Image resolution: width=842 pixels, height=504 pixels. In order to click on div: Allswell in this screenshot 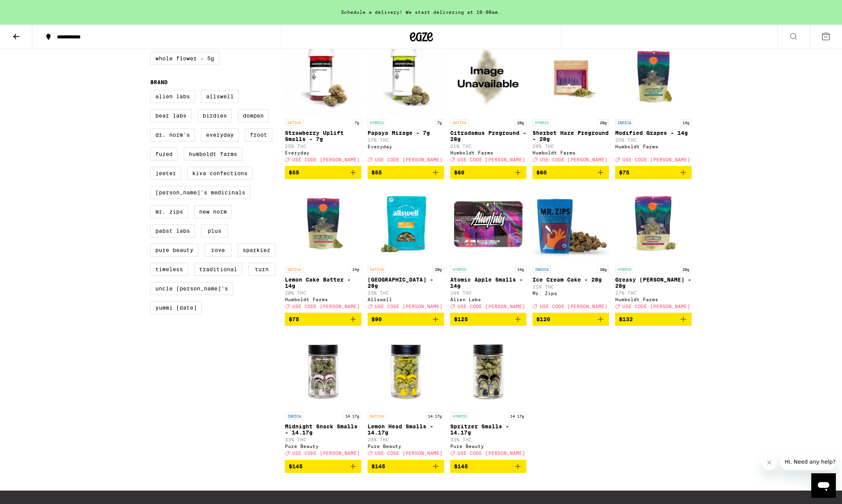, I will do `click(406, 299)`.